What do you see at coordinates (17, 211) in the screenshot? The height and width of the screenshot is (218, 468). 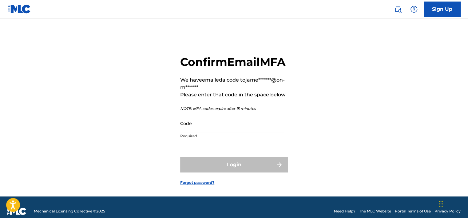 I see `img: logo` at bounding box center [17, 211].